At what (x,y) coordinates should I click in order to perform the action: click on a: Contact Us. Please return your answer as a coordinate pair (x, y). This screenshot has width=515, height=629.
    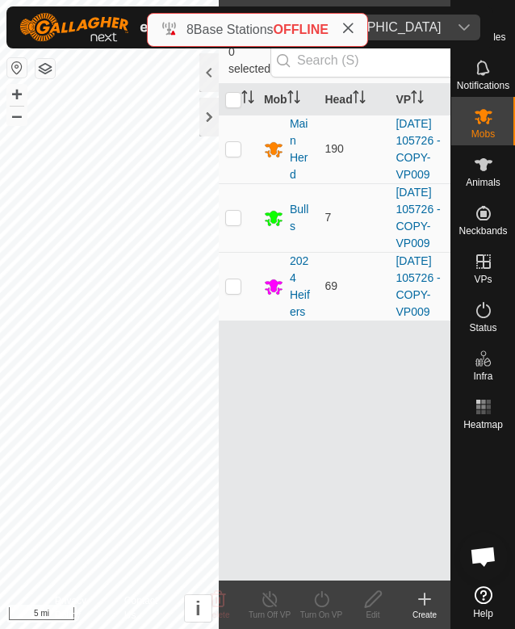
    Looking at the image, I should click on (144, 608).